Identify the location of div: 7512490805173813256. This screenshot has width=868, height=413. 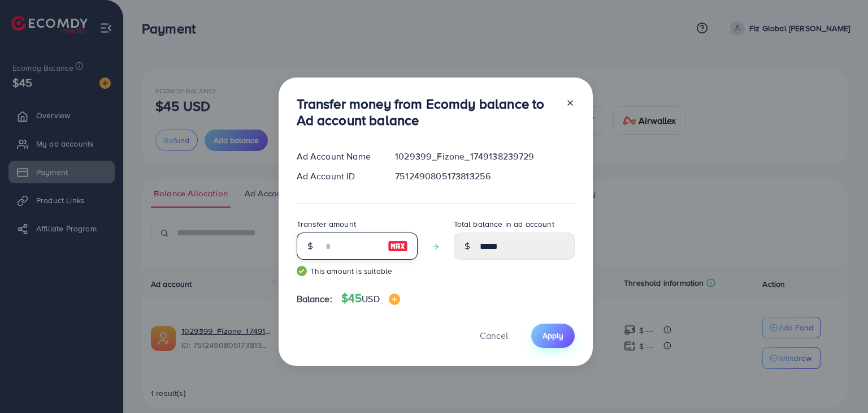
(484, 176).